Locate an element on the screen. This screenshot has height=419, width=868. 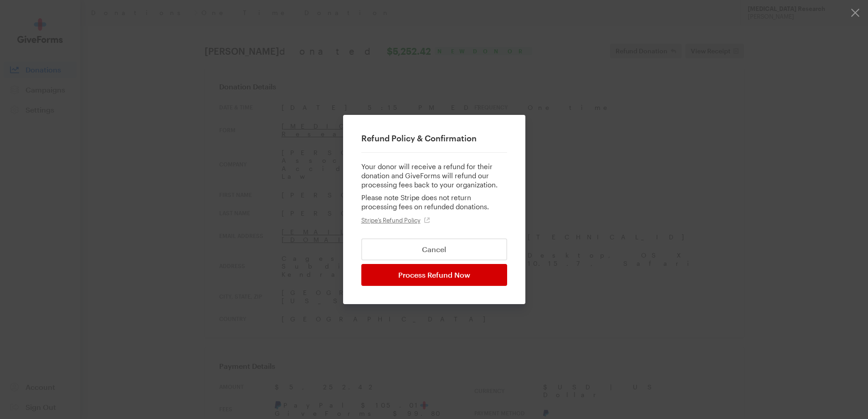
button: Cancel is located at coordinates (434, 249).